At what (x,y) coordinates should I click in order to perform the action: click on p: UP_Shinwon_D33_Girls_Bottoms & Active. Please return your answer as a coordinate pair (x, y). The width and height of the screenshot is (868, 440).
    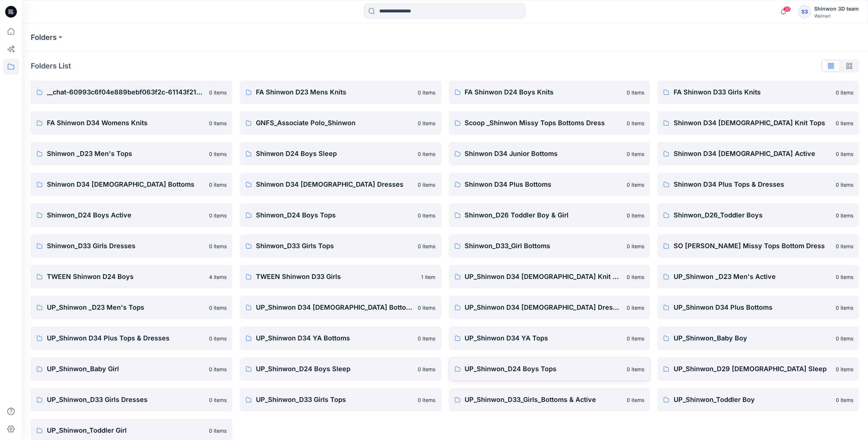
    Looking at the image, I should click on (544, 400).